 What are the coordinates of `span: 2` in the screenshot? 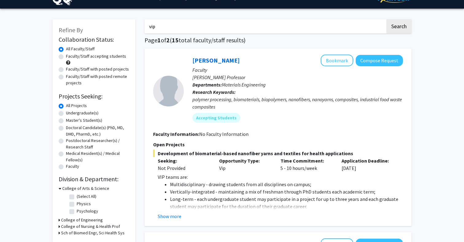 It's located at (168, 40).